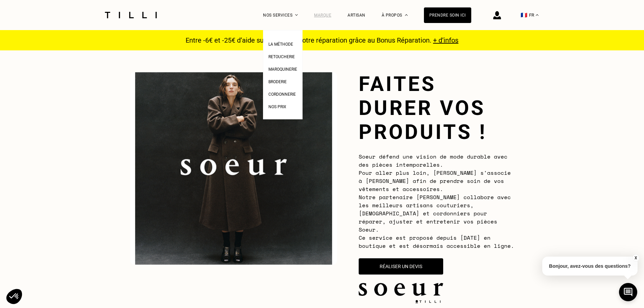  Describe the element at coordinates (537, 15) in the screenshot. I see `img: menu déroulant` at that location.